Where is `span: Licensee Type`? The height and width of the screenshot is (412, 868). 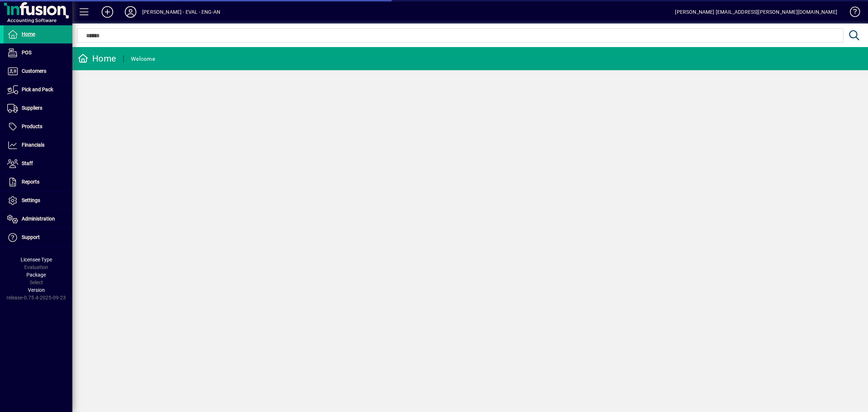 span: Licensee Type is located at coordinates (36, 260).